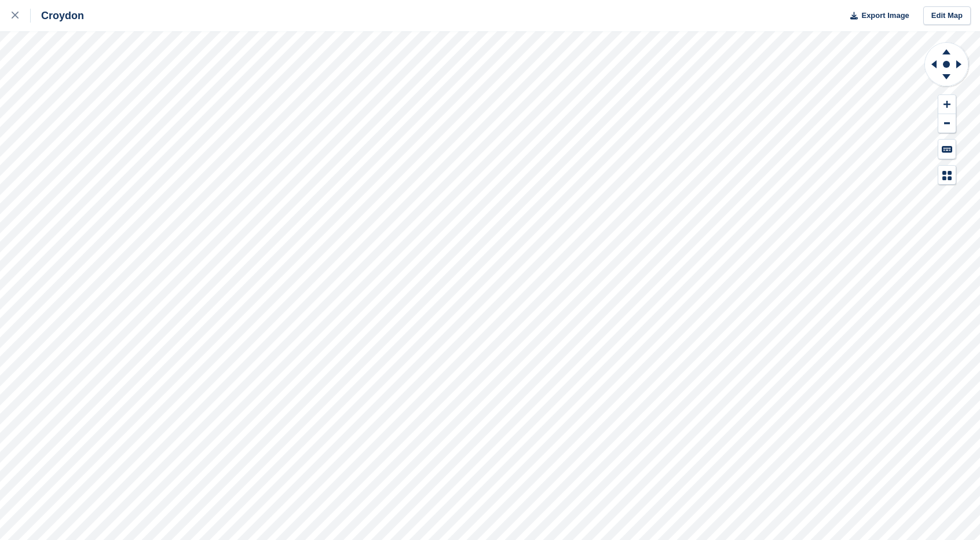 The height and width of the screenshot is (540, 980). What do you see at coordinates (57, 16) in the screenshot?
I see `div: Croydon` at bounding box center [57, 16].